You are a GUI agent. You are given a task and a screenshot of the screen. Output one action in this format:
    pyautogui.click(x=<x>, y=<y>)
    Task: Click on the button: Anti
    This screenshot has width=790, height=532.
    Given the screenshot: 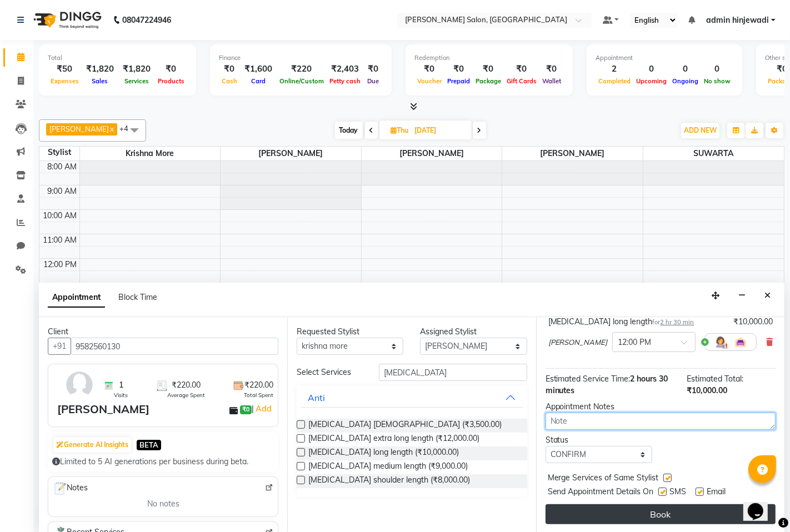 What is the action you would take?
    pyautogui.click(x=412, y=398)
    